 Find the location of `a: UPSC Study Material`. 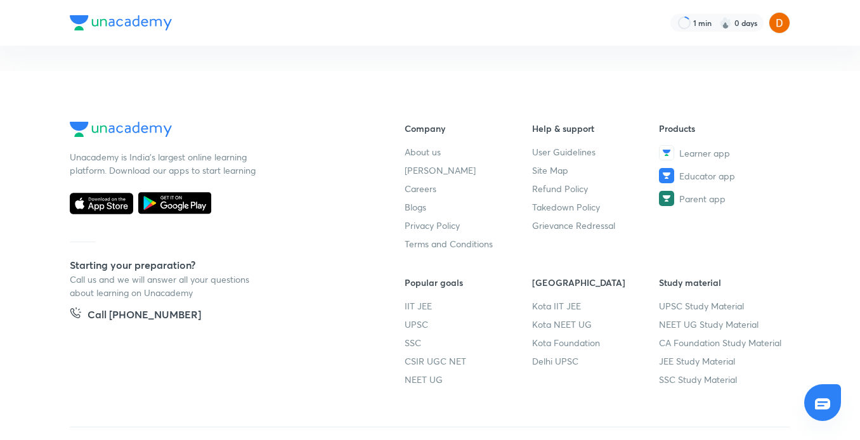

a: UPSC Study Material is located at coordinates (723, 306).